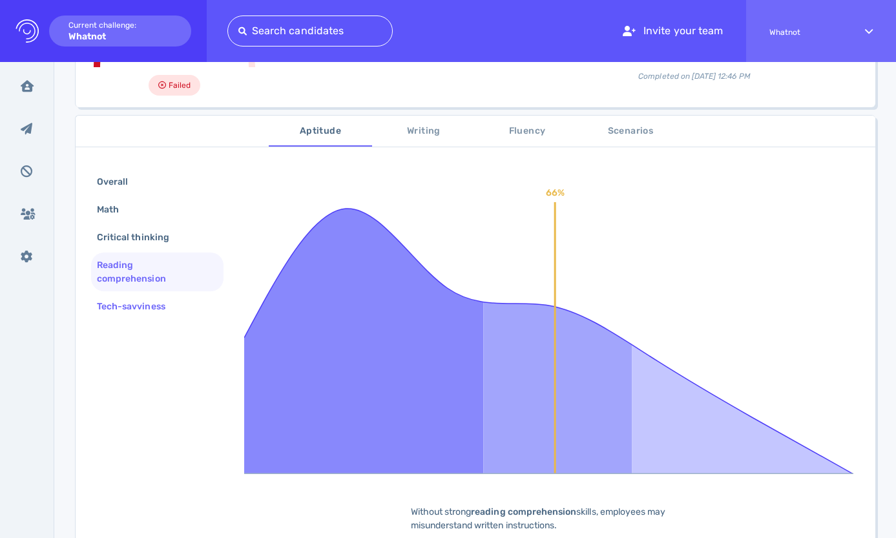 Image resolution: width=896 pixels, height=538 pixels. I want to click on div: Math, so click(114, 209).